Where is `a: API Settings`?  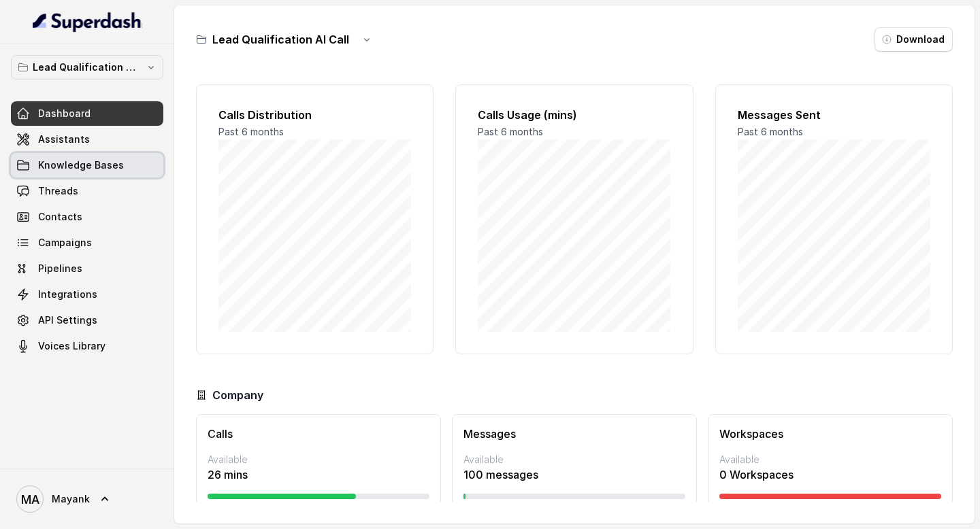
a: API Settings is located at coordinates (87, 320).